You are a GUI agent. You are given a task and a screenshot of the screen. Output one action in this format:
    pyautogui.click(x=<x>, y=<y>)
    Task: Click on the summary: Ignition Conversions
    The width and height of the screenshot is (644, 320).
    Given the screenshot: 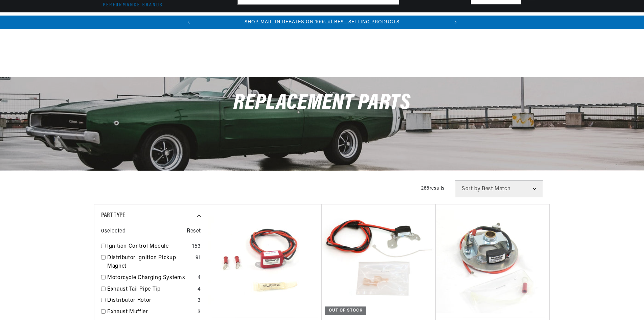 What is the action you would take?
    pyautogui.click(x=121, y=20)
    